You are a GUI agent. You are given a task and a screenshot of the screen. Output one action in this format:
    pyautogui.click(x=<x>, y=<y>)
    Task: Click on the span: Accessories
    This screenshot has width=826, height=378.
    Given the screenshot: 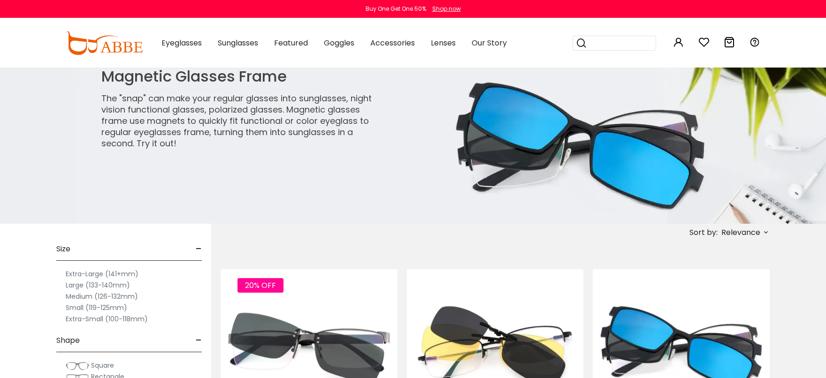 What is the action you would take?
    pyautogui.click(x=392, y=43)
    